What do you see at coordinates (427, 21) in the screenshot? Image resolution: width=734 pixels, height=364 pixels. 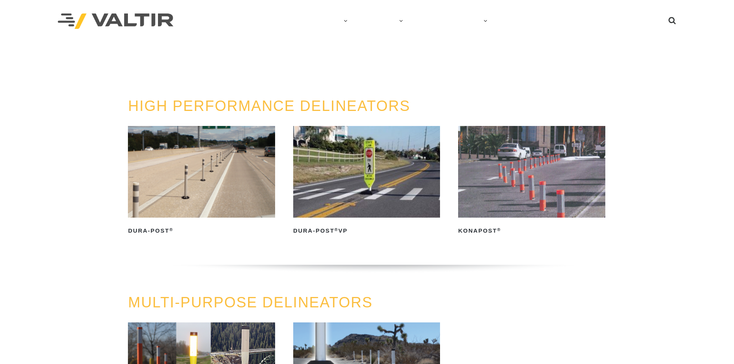 I see `a: NEWS` at bounding box center [427, 21].